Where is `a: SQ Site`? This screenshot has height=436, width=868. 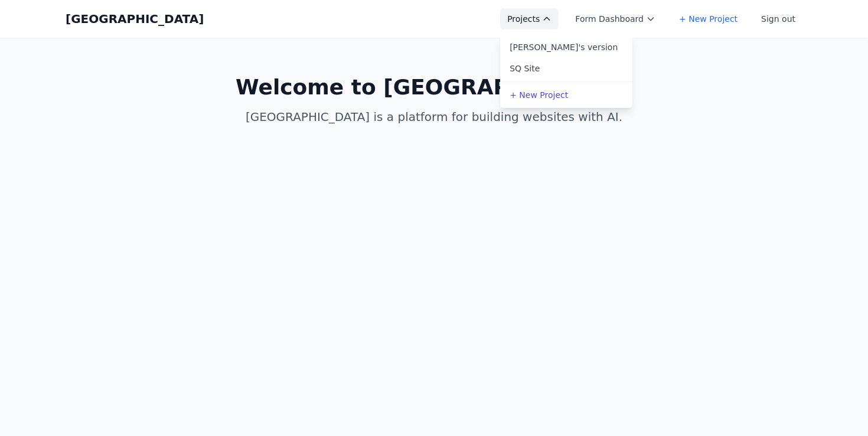
a: SQ Site is located at coordinates (566, 68).